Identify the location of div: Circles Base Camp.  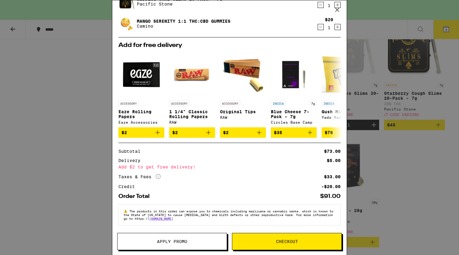
(294, 122).